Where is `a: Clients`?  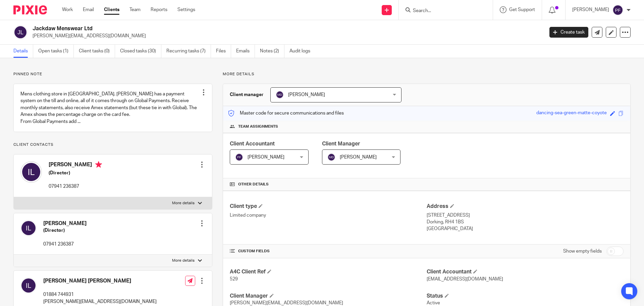 a: Clients is located at coordinates (112, 10).